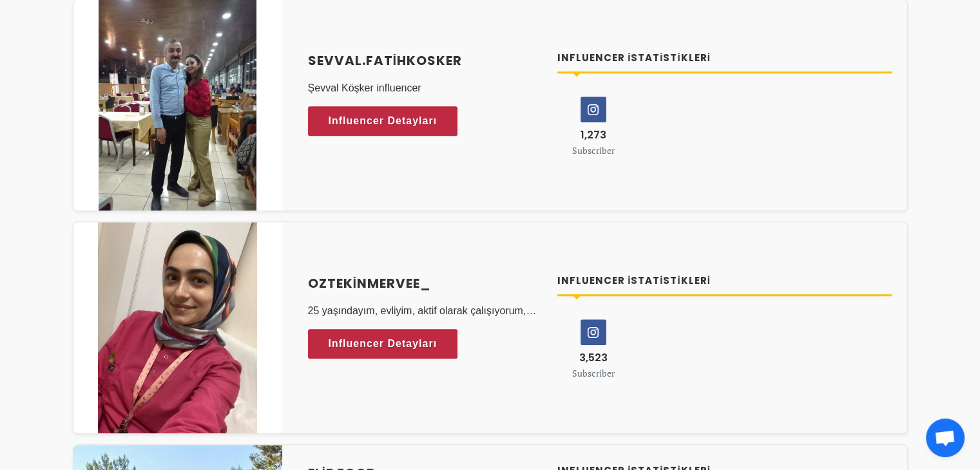 This screenshot has height=470, width=980. I want to click on h4: oztekinmervee_, so click(425, 284).